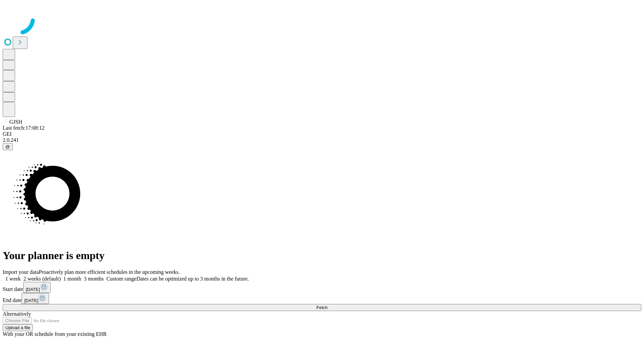 This screenshot has height=362, width=644. Describe the element at coordinates (192, 278) in the screenshot. I see `span: Dates can be optimized up to 3 months in the future.` at that location.